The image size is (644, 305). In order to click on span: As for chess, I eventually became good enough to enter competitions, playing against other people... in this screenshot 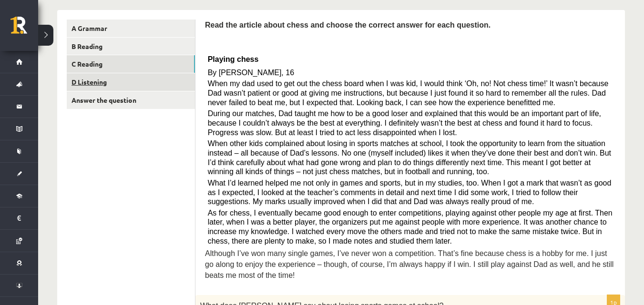, I will do `click(410, 228)`.